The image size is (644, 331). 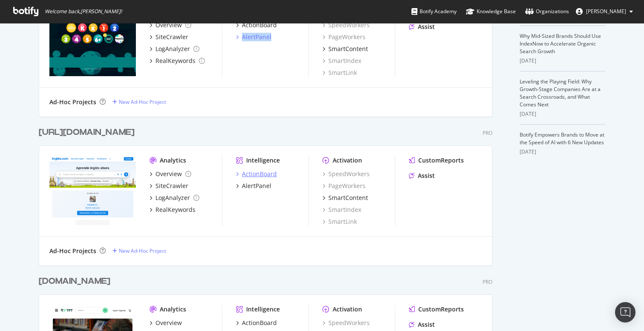 I want to click on div: Organizations, so click(x=546, y=11).